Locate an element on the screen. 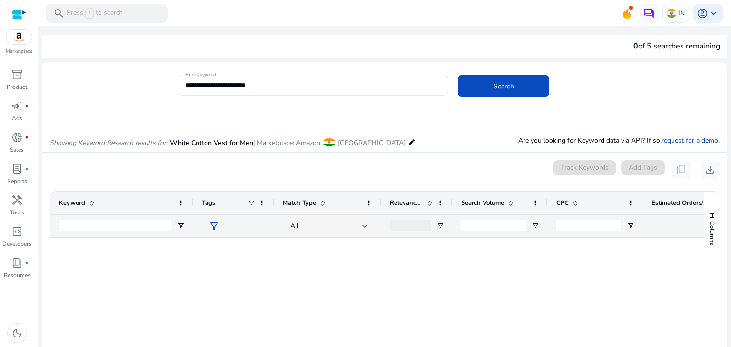 Image resolution: width=731 pixels, height=347 pixels. p: Ads is located at coordinates (17, 118).